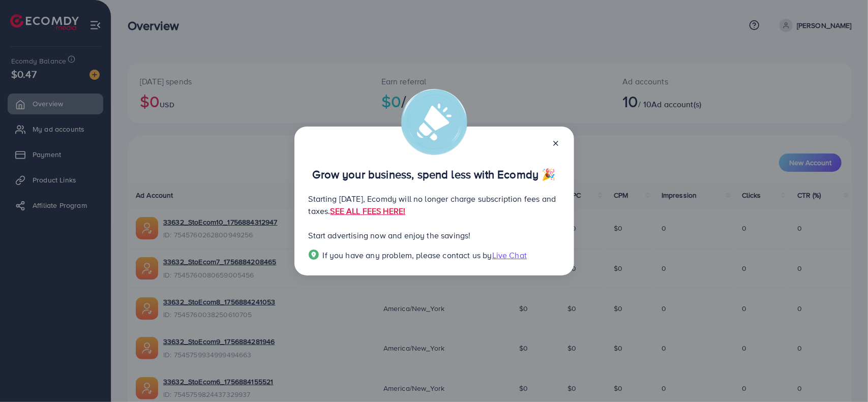  Describe the element at coordinates (509, 255) in the screenshot. I see `span: Live Chat` at that location.